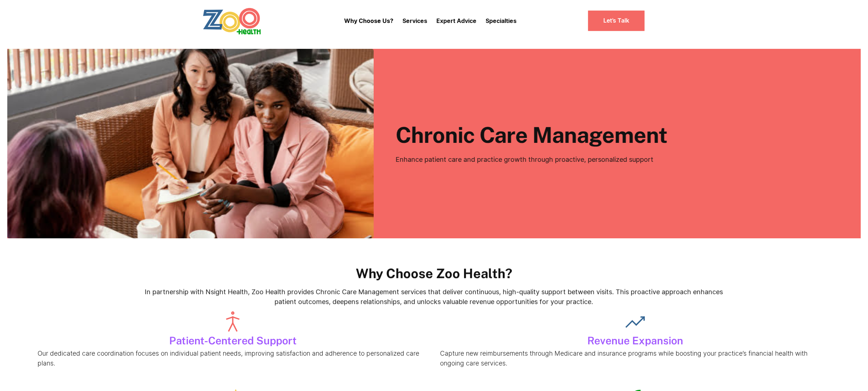 The height and width of the screenshot is (391, 868). What do you see at coordinates (616, 20) in the screenshot?
I see `a: Let’s Talk` at bounding box center [616, 20].